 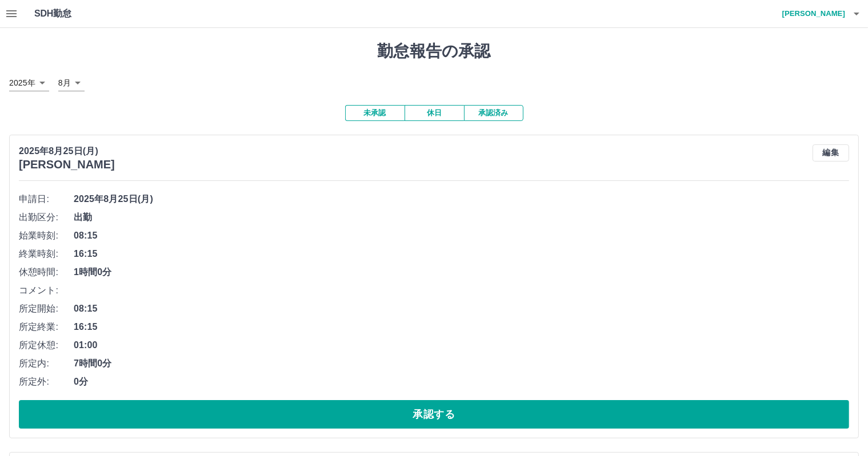 I want to click on span: 7時間0分, so click(x=461, y=364).